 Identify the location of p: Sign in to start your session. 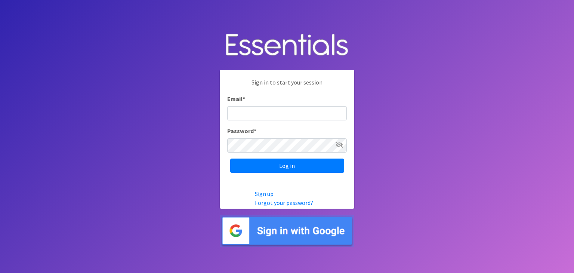
(287, 86).